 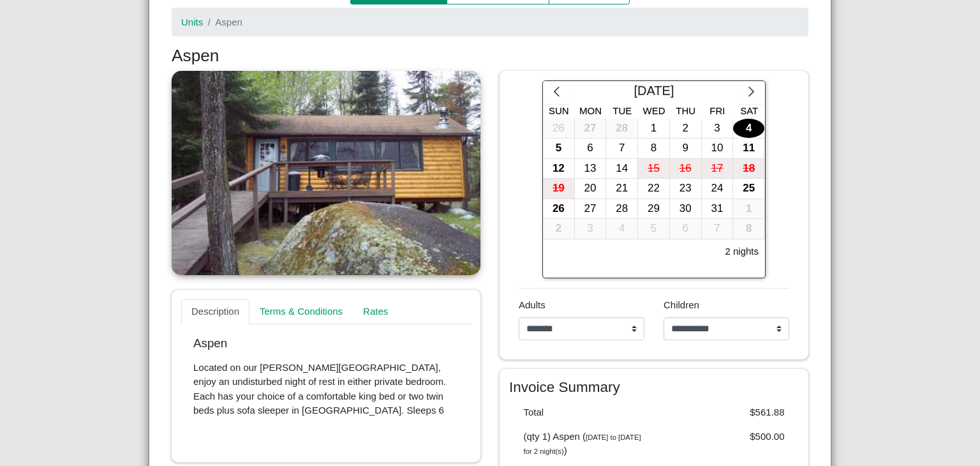 I want to click on button: 19, so click(x=559, y=189).